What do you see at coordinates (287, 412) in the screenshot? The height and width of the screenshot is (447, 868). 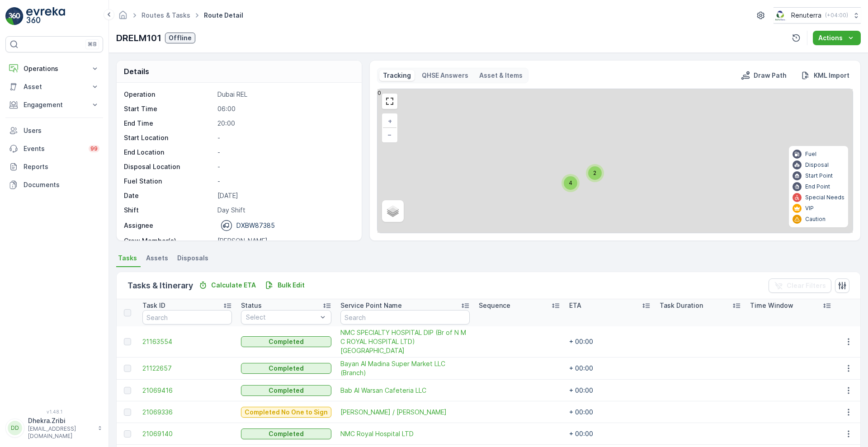 I see `button: Completed No One to Sign` at bounding box center [287, 412].